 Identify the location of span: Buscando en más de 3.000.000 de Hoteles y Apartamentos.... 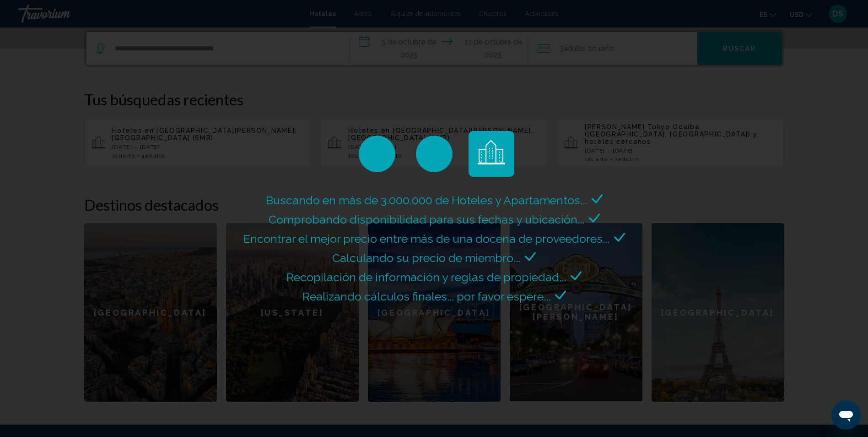
(426, 200).